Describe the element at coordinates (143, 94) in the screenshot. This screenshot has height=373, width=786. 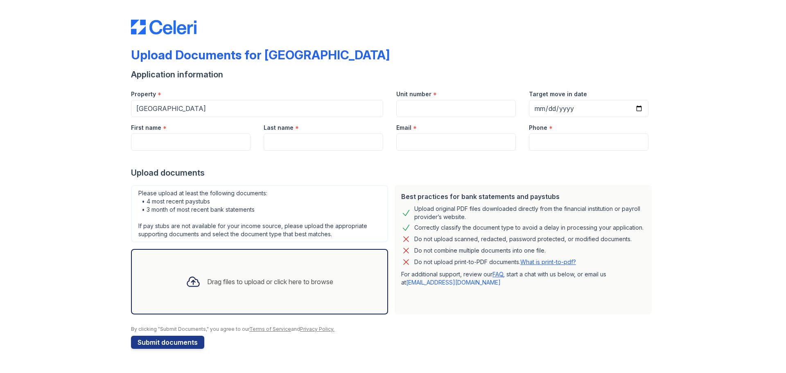
I see `label: Property` at that location.